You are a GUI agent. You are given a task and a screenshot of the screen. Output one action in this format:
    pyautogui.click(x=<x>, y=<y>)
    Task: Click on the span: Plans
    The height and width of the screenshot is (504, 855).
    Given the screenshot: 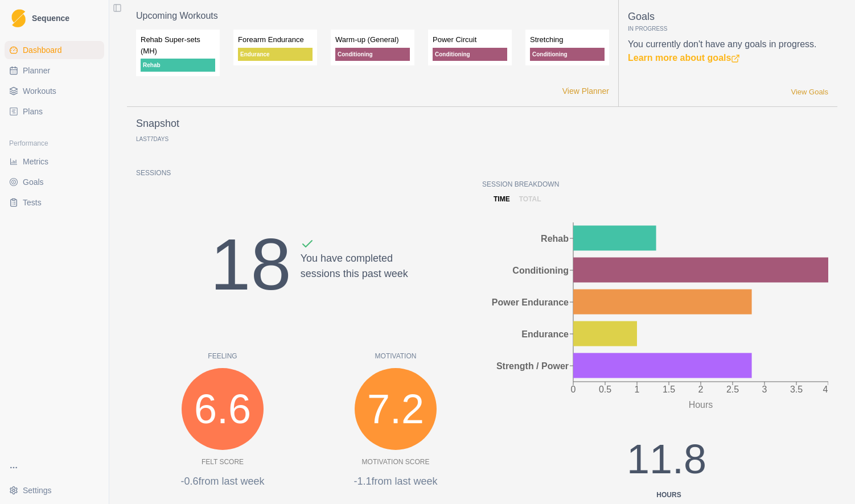 What is the action you would take?
    pyautogui.click(x=32, y=111)
    